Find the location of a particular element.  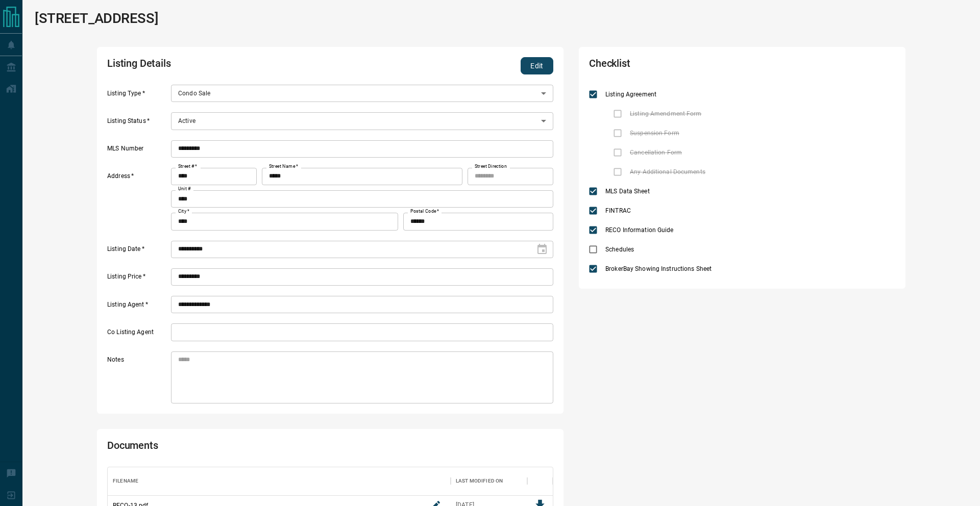

h2: Checklist is located at coordinates (682, 65).